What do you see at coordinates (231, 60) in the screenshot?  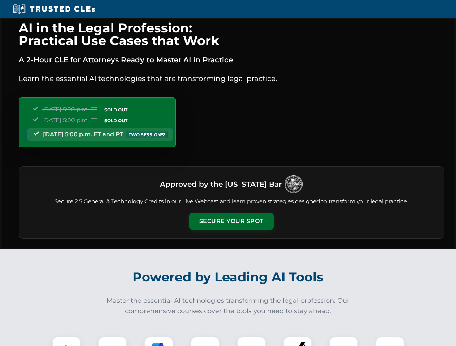 I see `p: A 2-Hour CLE for Attorneys Ready to Master AI in Practice` at bounding box center [231, 60].